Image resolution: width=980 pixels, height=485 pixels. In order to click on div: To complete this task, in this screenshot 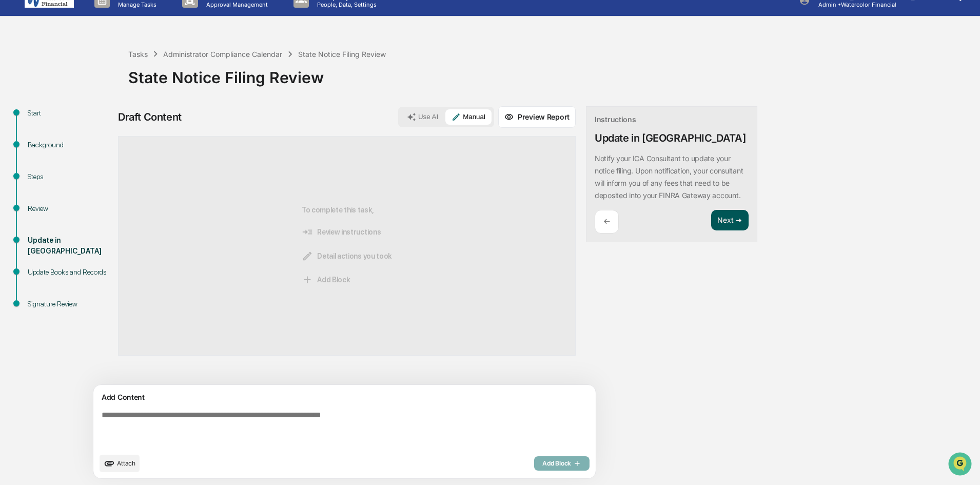, I will do `click(346, 246)`.